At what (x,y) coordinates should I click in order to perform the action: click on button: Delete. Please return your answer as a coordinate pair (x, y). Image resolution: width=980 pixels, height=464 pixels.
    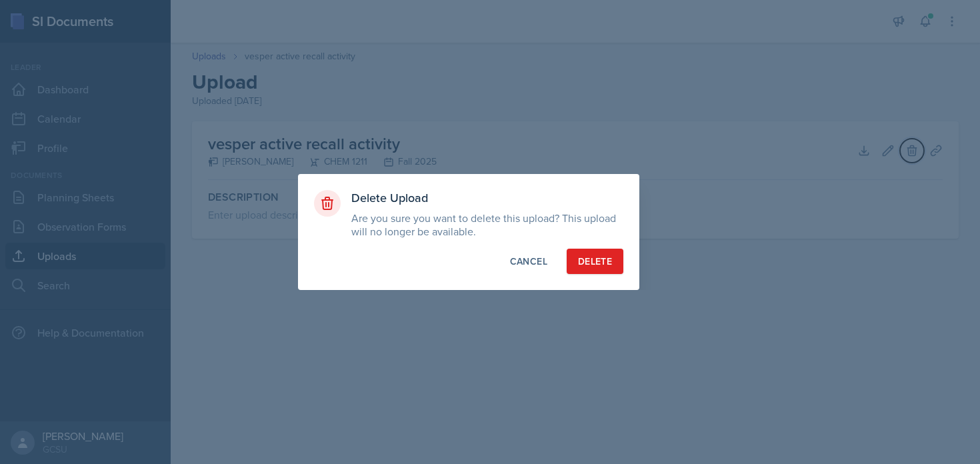
    Looking at the image, I should click on (595, 261).